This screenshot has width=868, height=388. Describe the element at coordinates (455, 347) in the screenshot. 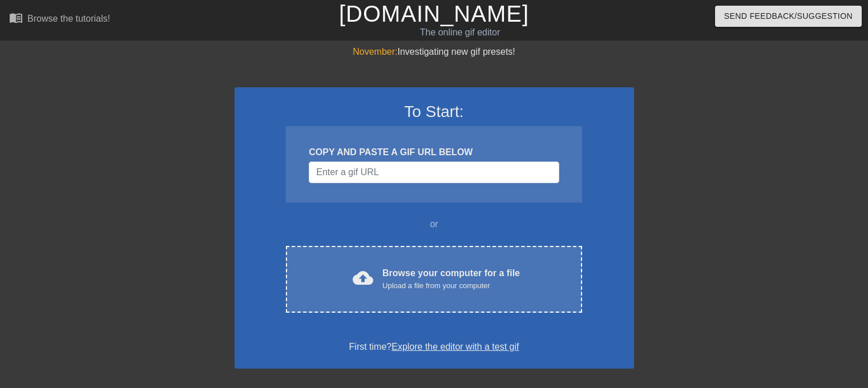

I see `a: Explore the editor with a test gif` at that location.